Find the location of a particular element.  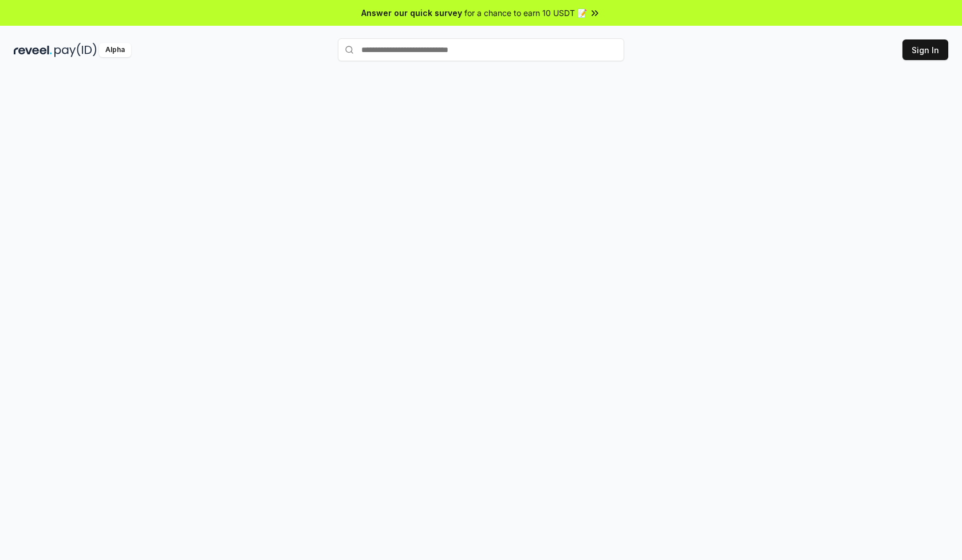

button: Sign In is located at coordinates (925, 50).